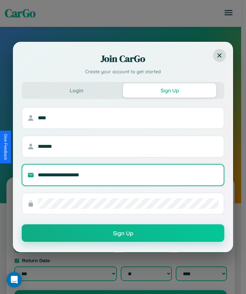  What do you see at coordinates (6, 147) in the screenshot?
I see `div: Give Feedback` at bounding box center [6, 147].